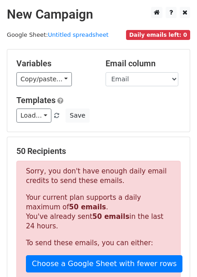 Image resolution: width=197 pixels, height=277 pixels. Describe the element at coordinates (143, 64) in the screenshot. I see `h5: Email column` at that location.